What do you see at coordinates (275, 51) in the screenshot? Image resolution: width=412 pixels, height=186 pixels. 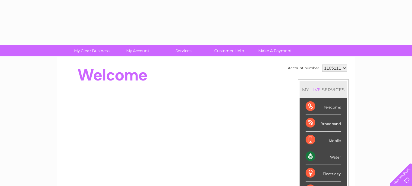 I see `a: Make A Payment` at bounding box center [275, 51].